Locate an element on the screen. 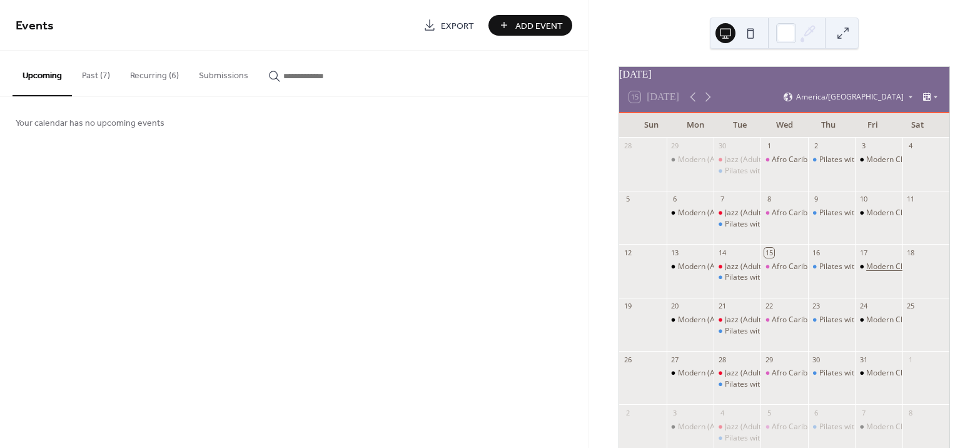 The width and height of the screenshot is (980, 448). div: 18 is located at coordinates (911, 252).